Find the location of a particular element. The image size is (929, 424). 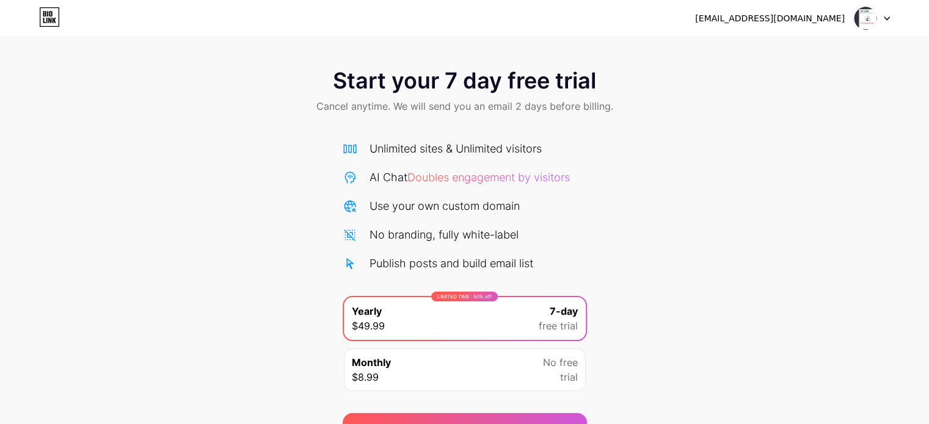

div: Publish posts and build email list is located at coordinates (451, 263).